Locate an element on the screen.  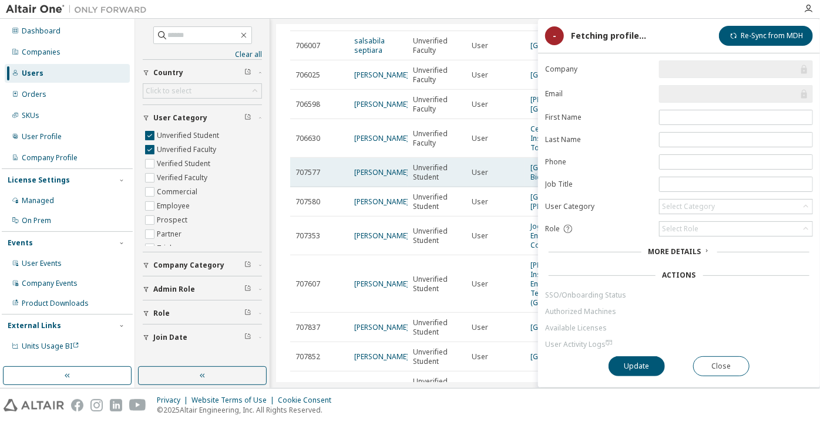
div: Companies is located at coordinates (41, 52).